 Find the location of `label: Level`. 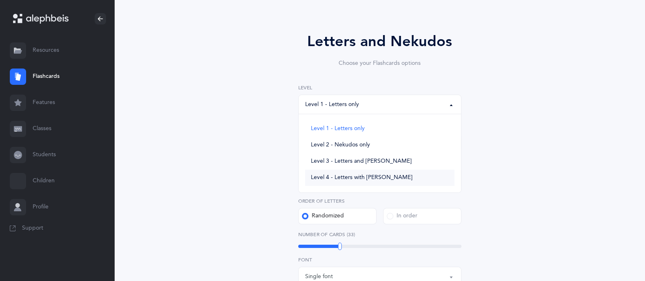

label: Level is located at coordinates (380, 88).